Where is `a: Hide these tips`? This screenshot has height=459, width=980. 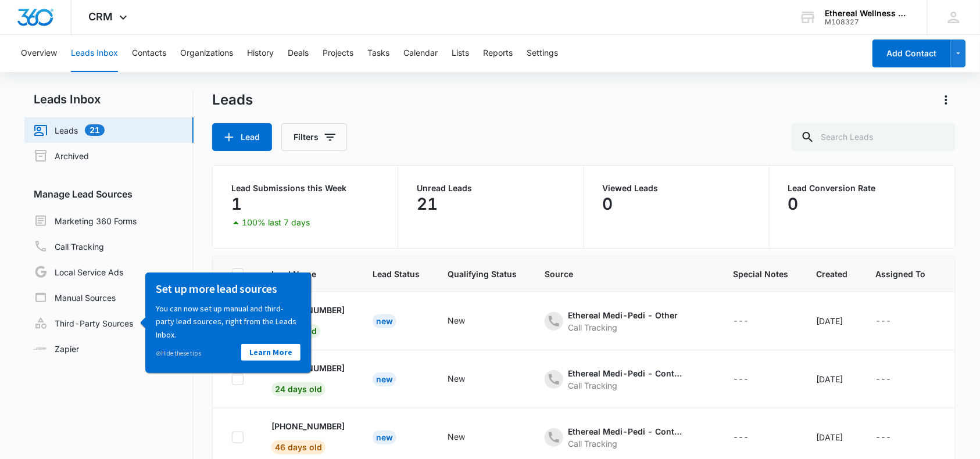 a: Hide these tips is located at coordinates (42, 81).